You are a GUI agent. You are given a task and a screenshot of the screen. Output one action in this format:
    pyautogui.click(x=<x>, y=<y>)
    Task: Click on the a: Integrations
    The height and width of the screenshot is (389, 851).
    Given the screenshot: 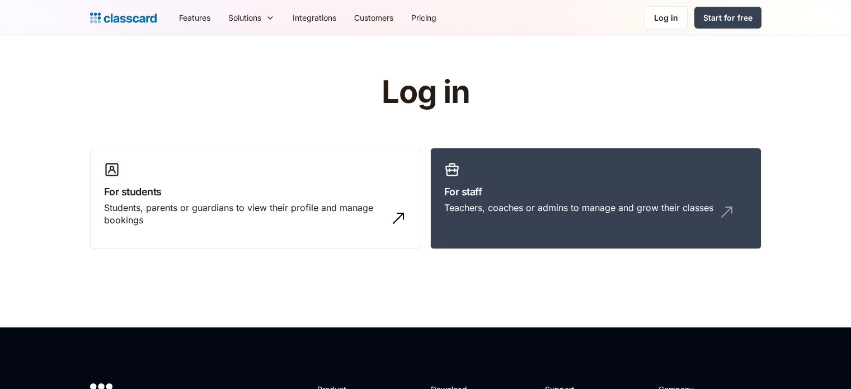 What is the action you would take?
    pyautogui.click(x=315, y=17)
    